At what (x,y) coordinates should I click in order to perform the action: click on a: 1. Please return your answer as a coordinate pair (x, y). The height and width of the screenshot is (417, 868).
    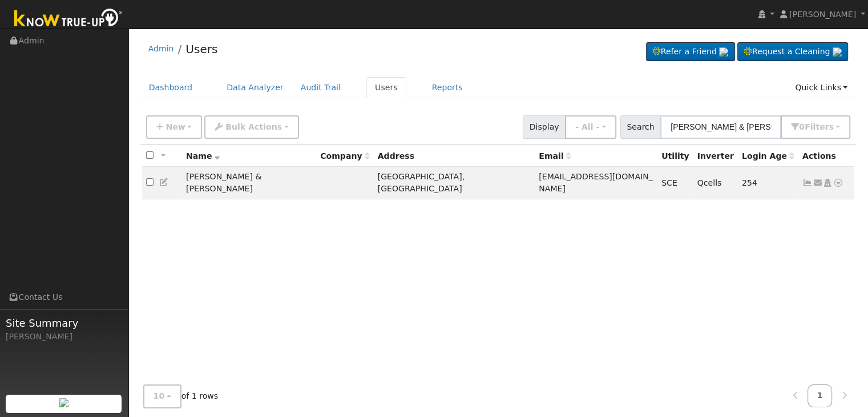
    Looking at the image, I should click on (820, 397).